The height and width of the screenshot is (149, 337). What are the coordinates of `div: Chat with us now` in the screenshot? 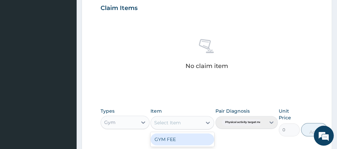 It's located at (73, 42).